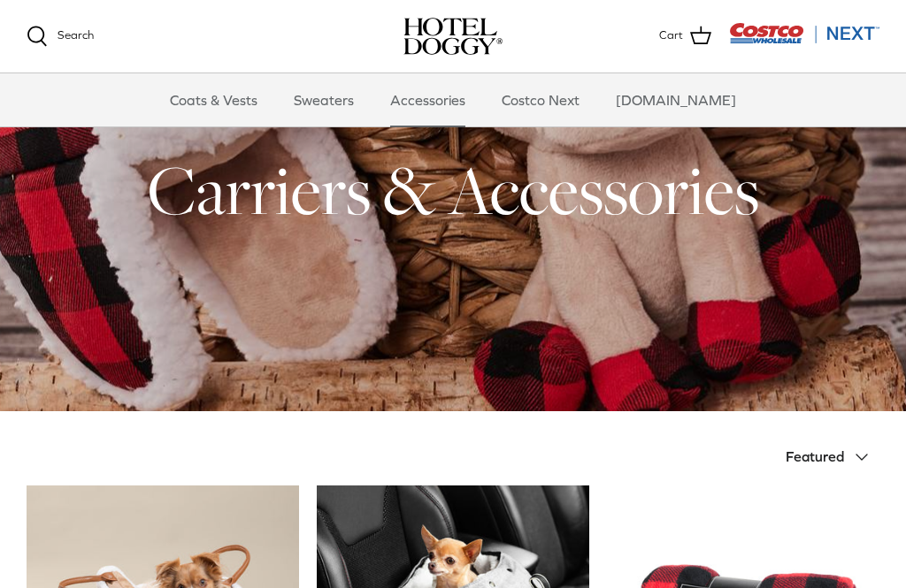  Describe the element at coordinates (671, 35) in the screenshot. I see `span: Cart` at that location.